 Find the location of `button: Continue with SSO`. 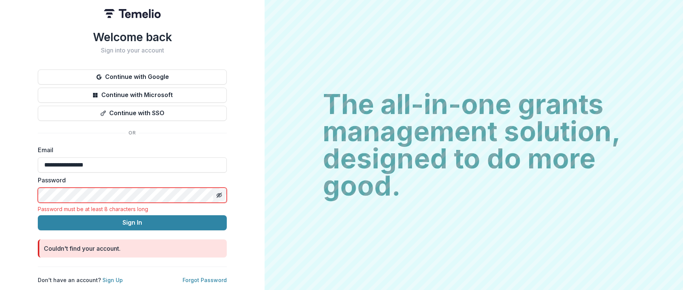

button: Continue with SSO is located at coordinates (132, 113).